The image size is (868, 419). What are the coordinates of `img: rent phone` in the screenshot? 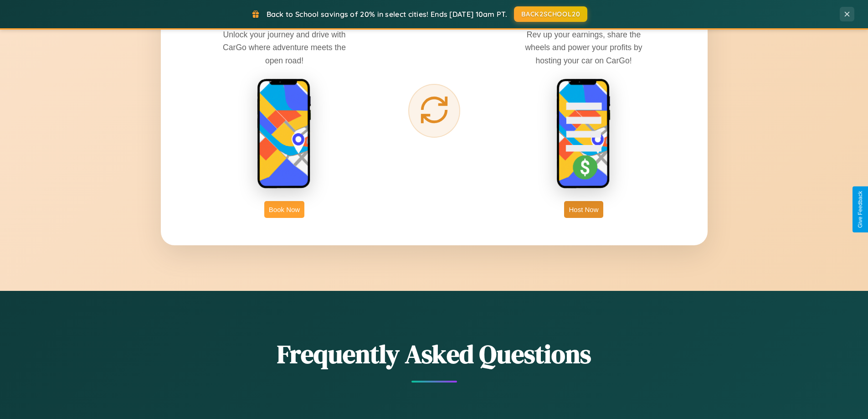 It's located at (284, 134).